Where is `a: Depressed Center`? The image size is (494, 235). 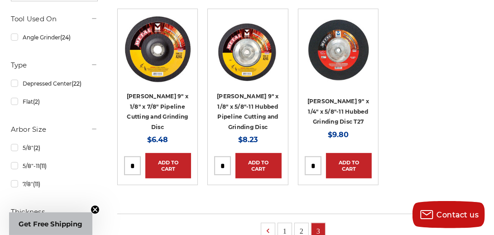 a: Depressed Center is located at coordinates (54, 83).